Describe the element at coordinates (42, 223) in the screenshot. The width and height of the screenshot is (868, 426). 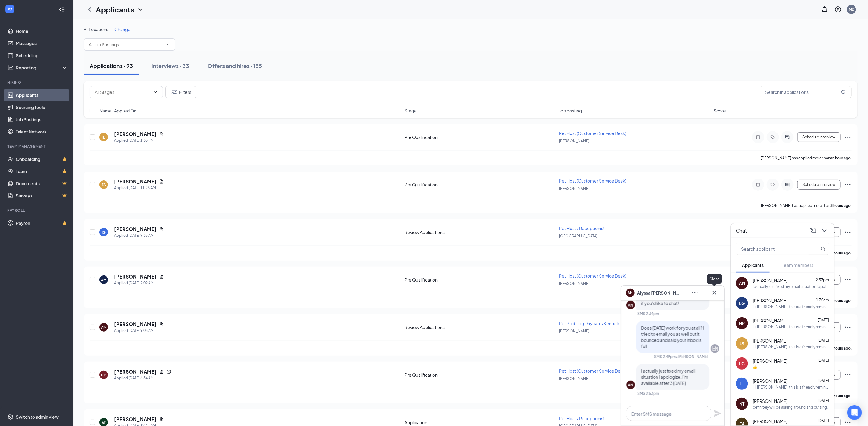
I see `a: PayrollCrown` at that location.